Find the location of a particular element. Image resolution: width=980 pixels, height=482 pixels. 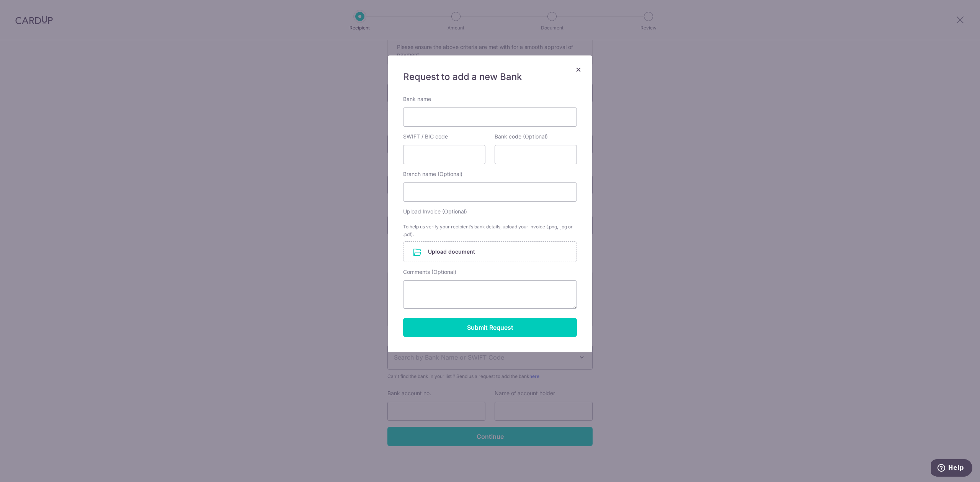

span: Help is located at coordinates (25, 8).